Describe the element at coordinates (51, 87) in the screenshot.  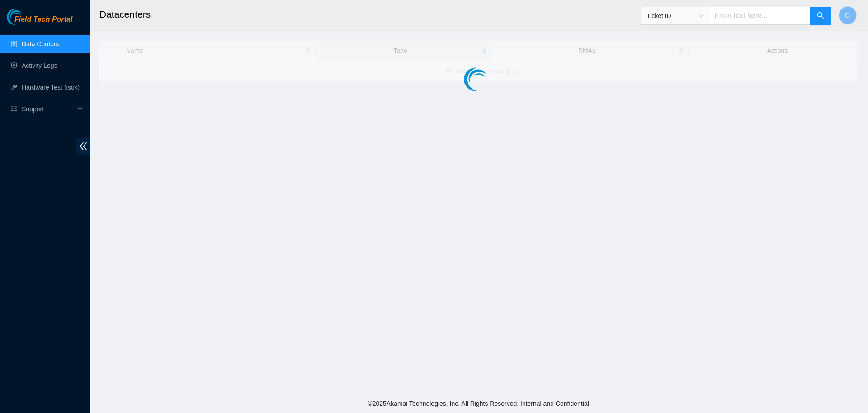
I see `a: Hardware Test (isok)` at that location.